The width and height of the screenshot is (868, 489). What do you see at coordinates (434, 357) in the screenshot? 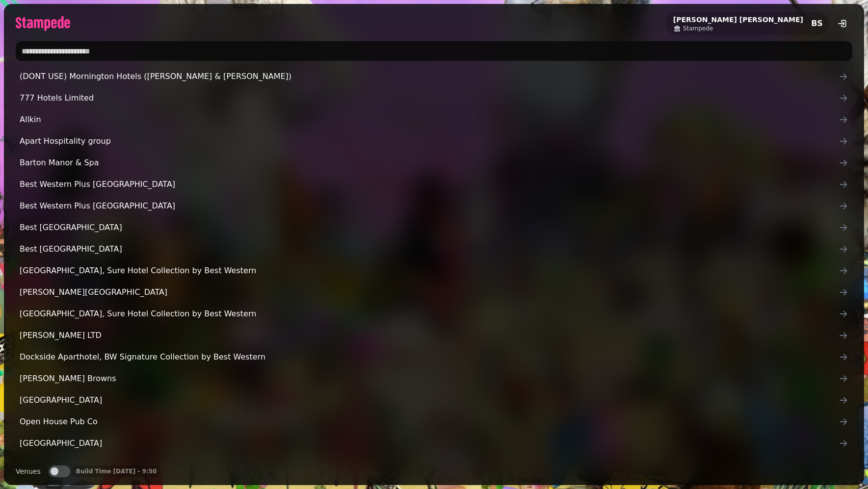
I see `a: Dockside Aparthotel, BW Signature Collection by Best Western` at bounding box center [434, 357].